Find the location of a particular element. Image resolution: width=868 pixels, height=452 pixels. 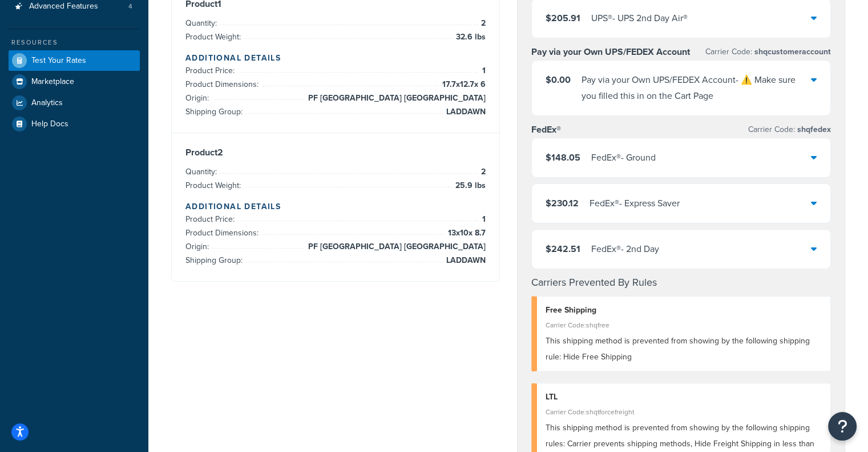

a: Help Docs is located at coordinates (75, 124).